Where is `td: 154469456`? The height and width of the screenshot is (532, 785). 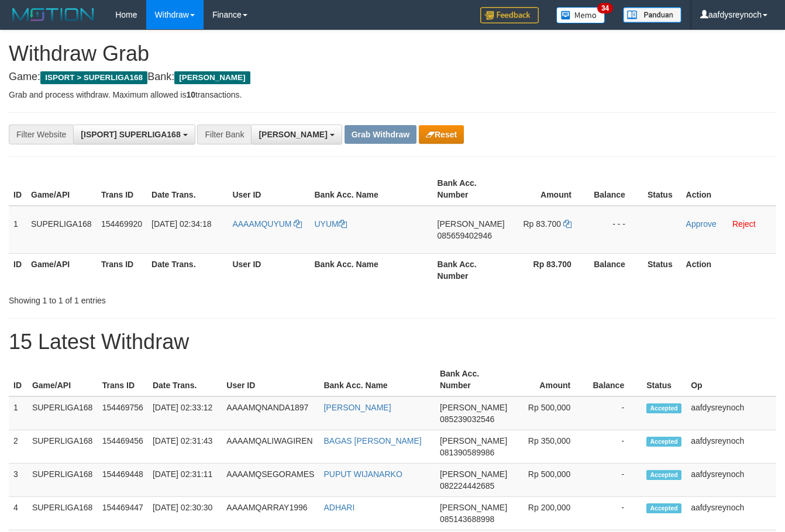 td: 154469456 is located at coordinates (123, 446).